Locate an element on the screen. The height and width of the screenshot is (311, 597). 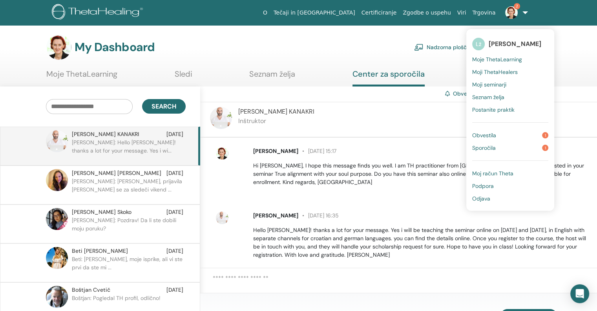
a: Obvestila is located at coordinates (466, 93).